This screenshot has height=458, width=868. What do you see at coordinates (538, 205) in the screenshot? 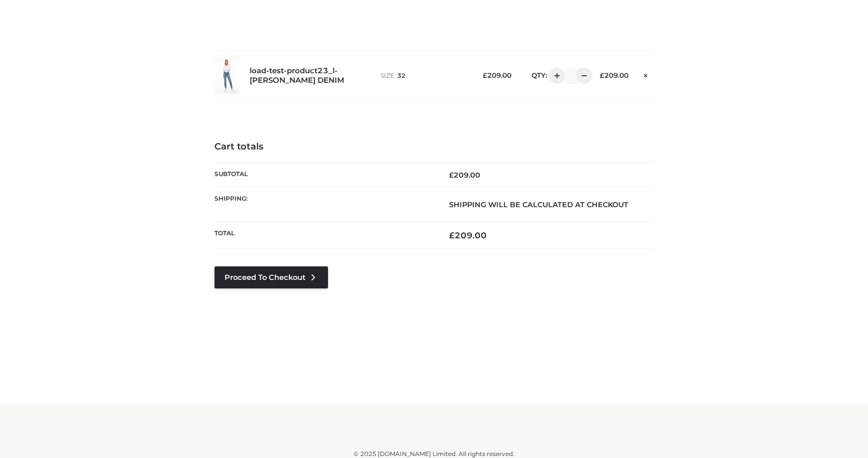
I see `strong: Shipping will be calculated at checkout` at bounding box center [538, 205].